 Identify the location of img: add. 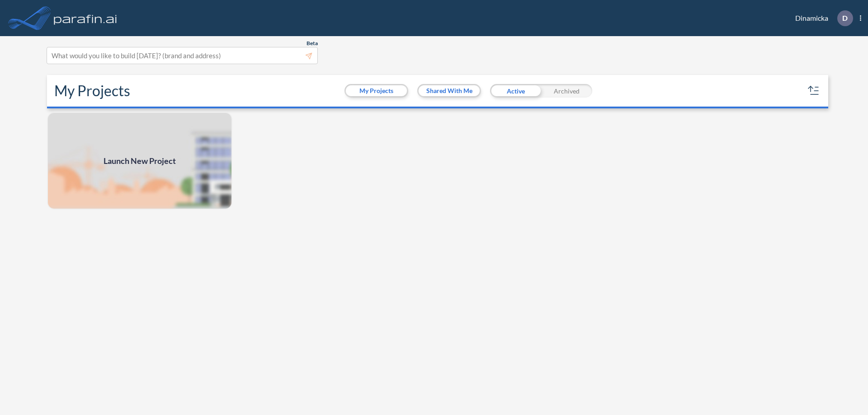
(140, 161).